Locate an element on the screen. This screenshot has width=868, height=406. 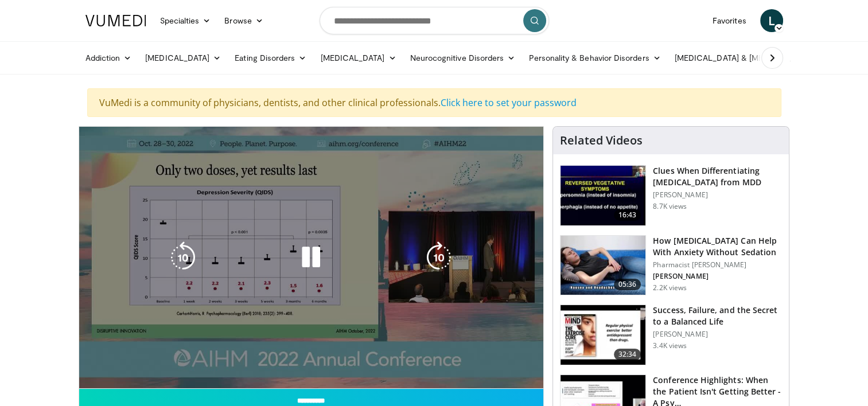
span: 32:34 is located at coordinates (627, 354).